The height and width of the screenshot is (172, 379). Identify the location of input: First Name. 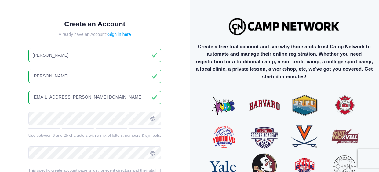
(95, 55).